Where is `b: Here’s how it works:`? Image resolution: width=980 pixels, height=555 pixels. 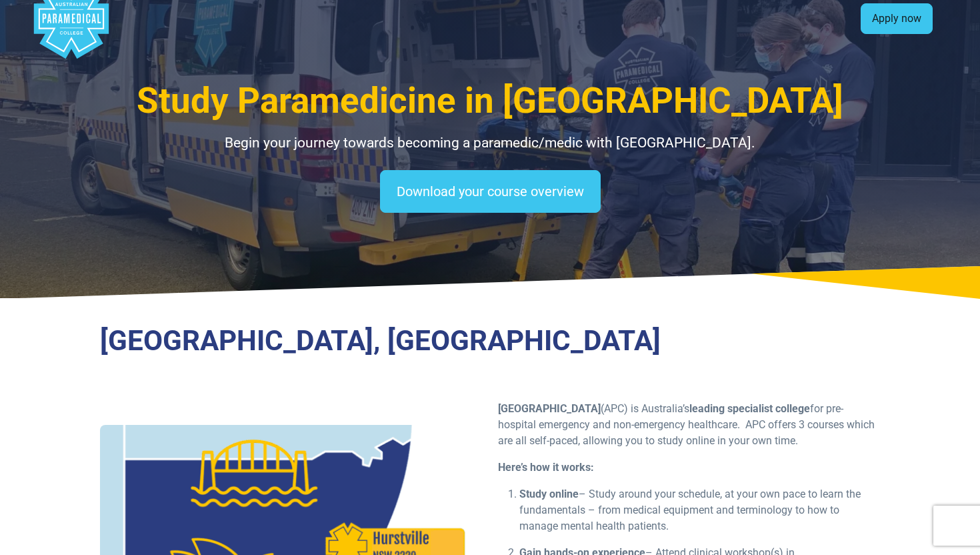
b: Here’s how it works: is located at coordinates (546, 467).